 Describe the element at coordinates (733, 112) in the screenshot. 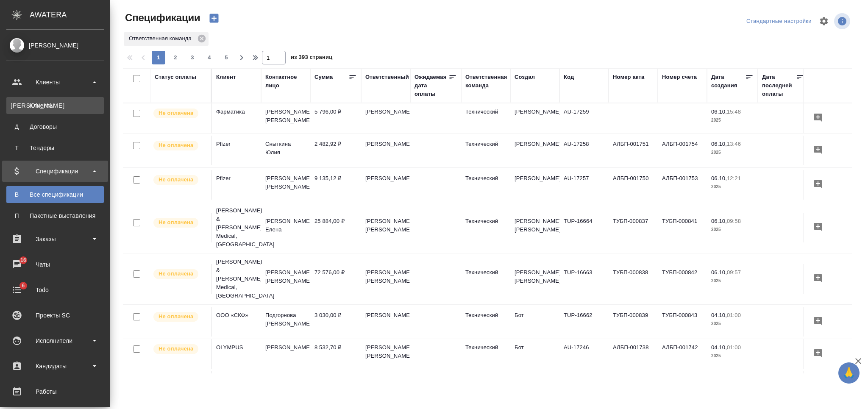

I see `p: 15:48` at that location.